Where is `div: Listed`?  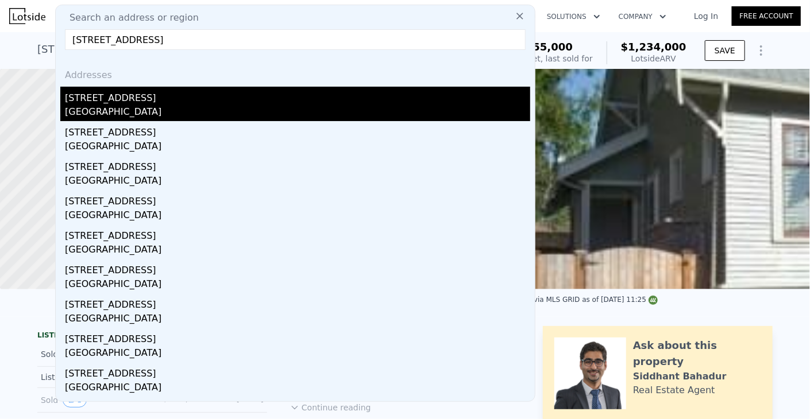
div: Listed is located at coordinates (92, 377).